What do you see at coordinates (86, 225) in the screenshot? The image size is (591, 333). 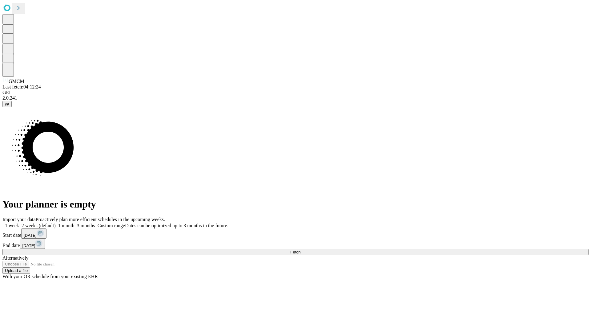 I see `span: 3 months` at bounding box center [86, 225].